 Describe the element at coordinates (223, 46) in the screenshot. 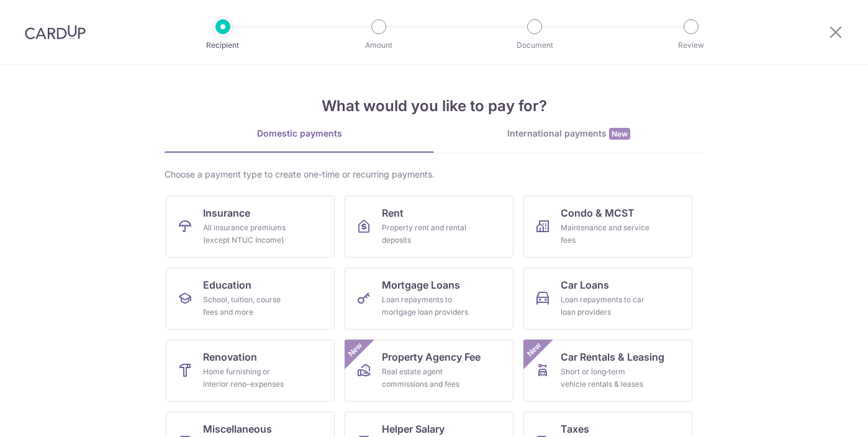

I see `p: Recipient` at that location.